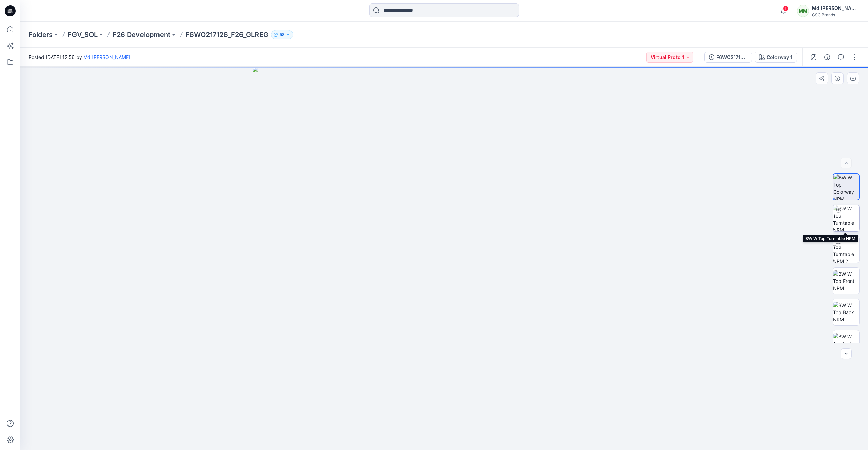  What do you see at coordinates (227, 35) in the screenshot?
I see `p: F6WO217126_F26_GLREG` at bounding box center [227, 35].